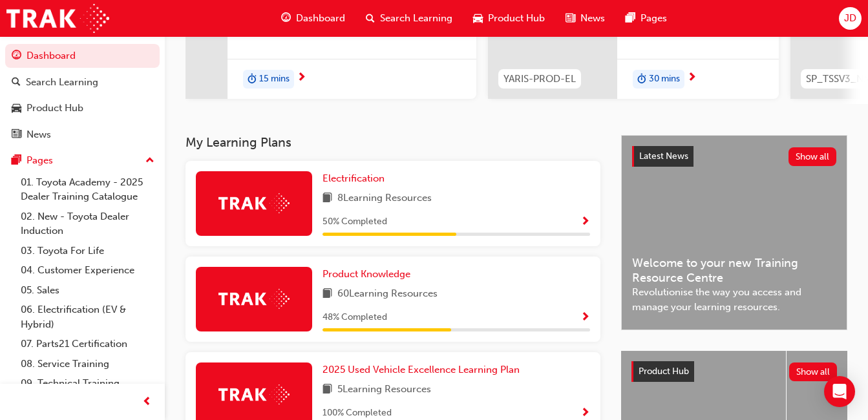 The width and height of the screenshot is (868, 420). I want to click on a: 07. Parts21 Certification, so click(87, 344).